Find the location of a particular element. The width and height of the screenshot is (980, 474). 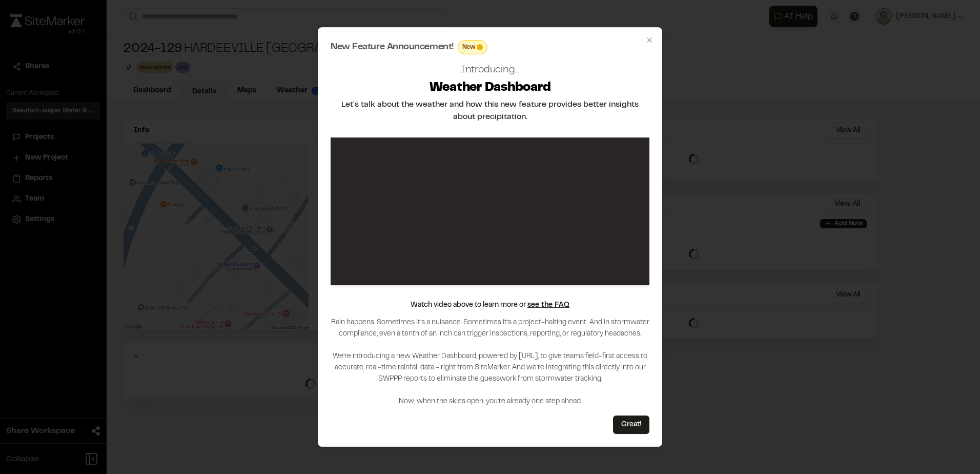

span: New Feature Announcement! is located at coordinates (392, 47).